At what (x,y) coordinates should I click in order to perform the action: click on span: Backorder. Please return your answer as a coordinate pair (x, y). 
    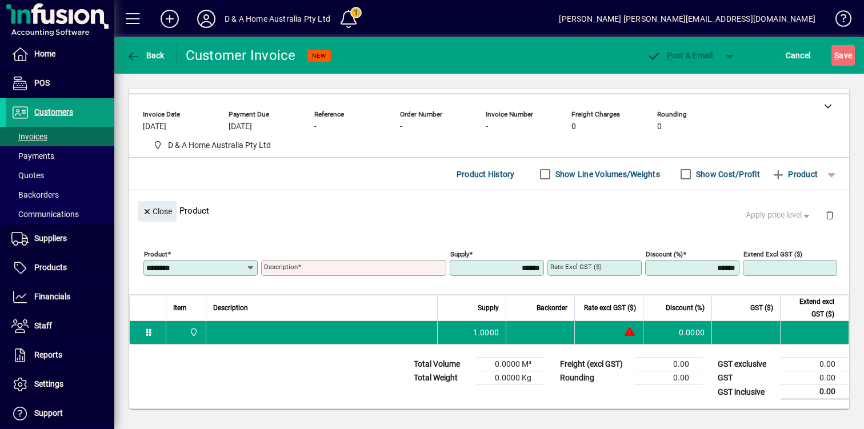
    Looking at the image, I should click on (552, 308).